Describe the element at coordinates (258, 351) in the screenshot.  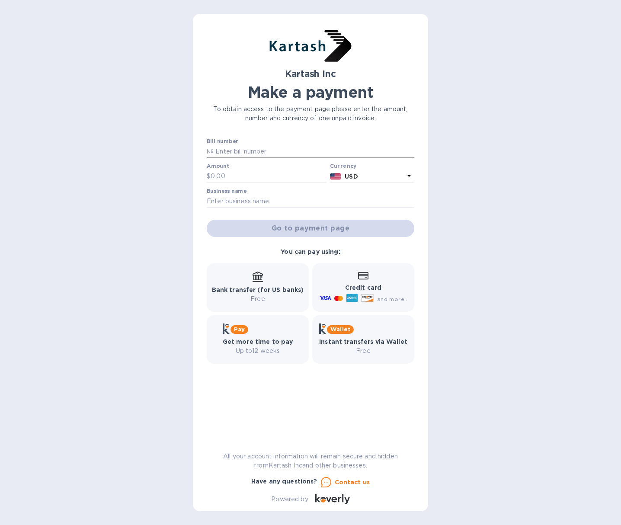
I see `p: Up to 12 weeks` at that location.